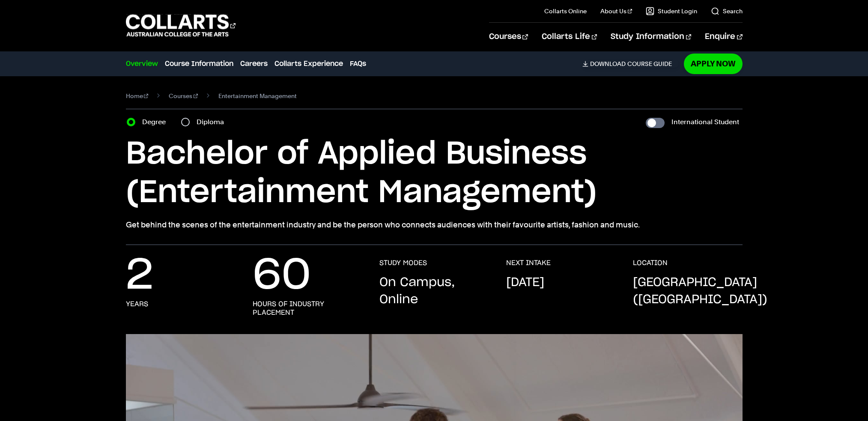 The image size is (868, 421). Describe the element at coordinates (529, 263) in the screenshot. I see `h3: NEXT INTAKE` at that location.